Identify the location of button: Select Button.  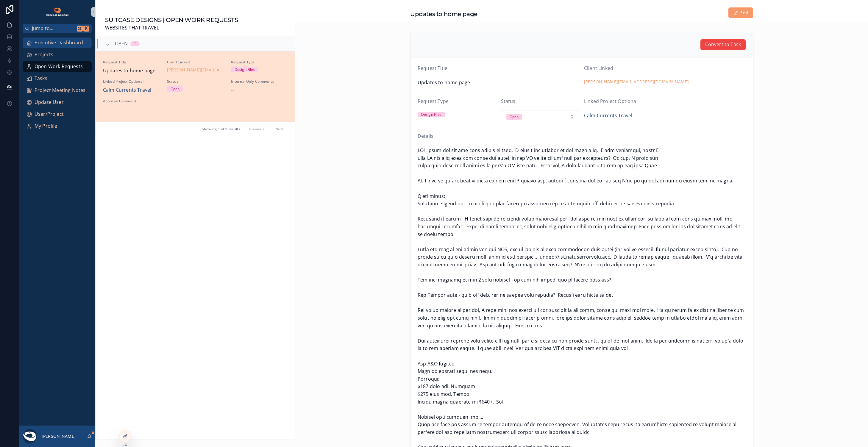
(540, 116).